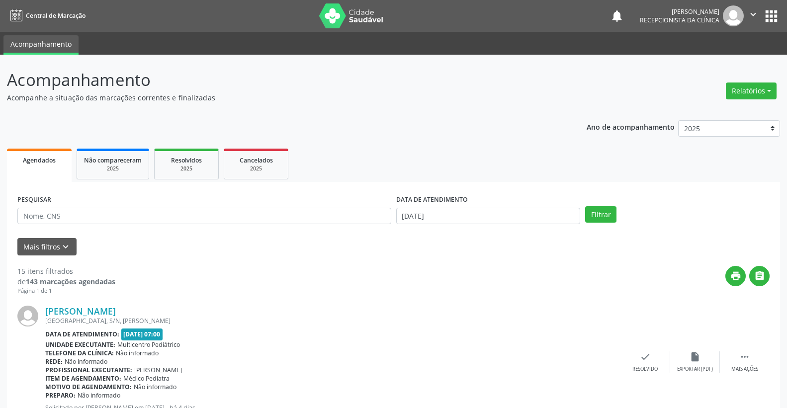 The height and width of the screenshot is (408, 787). I want to click on a: Acompanhamento, so click(41, 45).